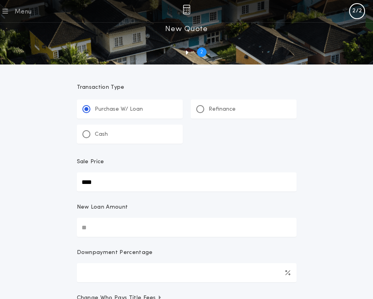 This screenshot has height=299, width=373. I want to click on input: Downpayment Percentage, so click(187, 273).